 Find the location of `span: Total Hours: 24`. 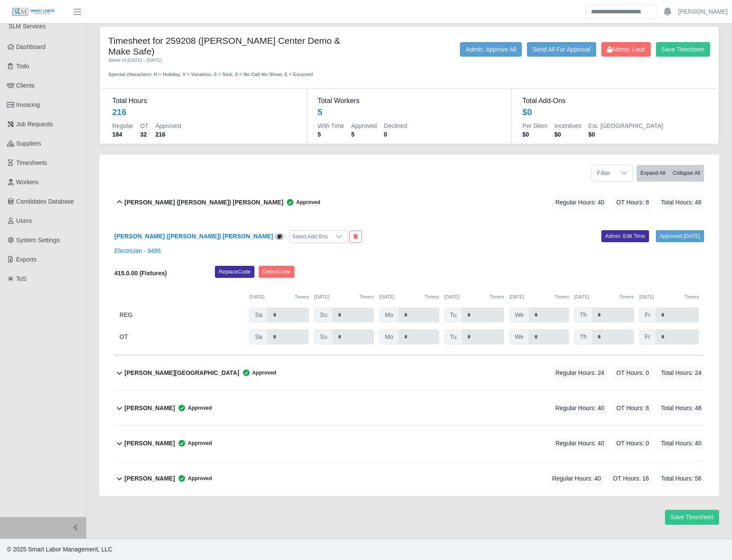

span: Total Hours: 24 is located at coordinates (681, 373).